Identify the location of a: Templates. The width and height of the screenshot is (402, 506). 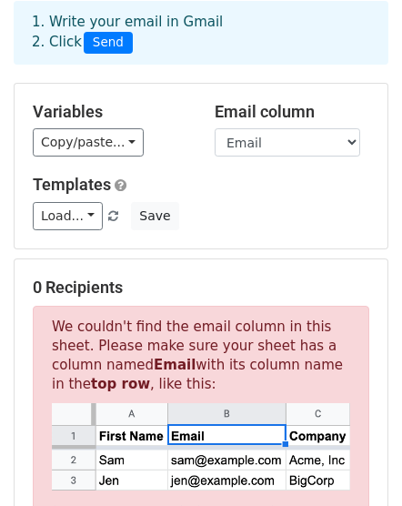
(72, 184).